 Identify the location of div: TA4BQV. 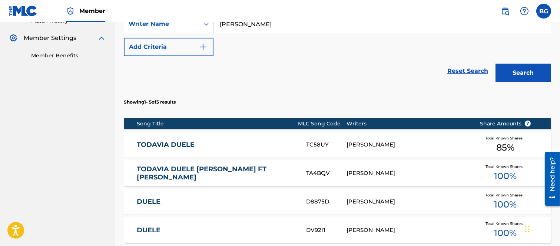
(326, 173).